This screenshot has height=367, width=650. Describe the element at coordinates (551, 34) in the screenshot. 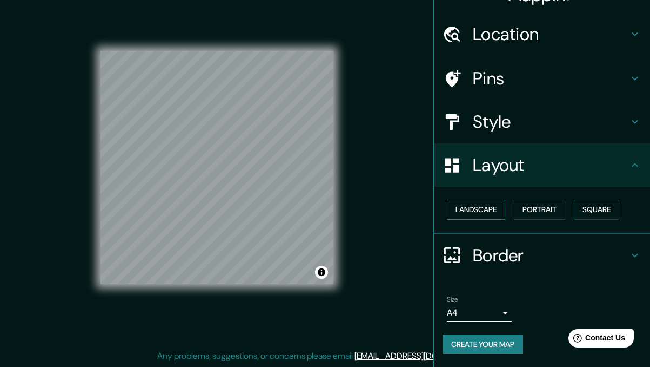

I see `h4: Location` at that location.